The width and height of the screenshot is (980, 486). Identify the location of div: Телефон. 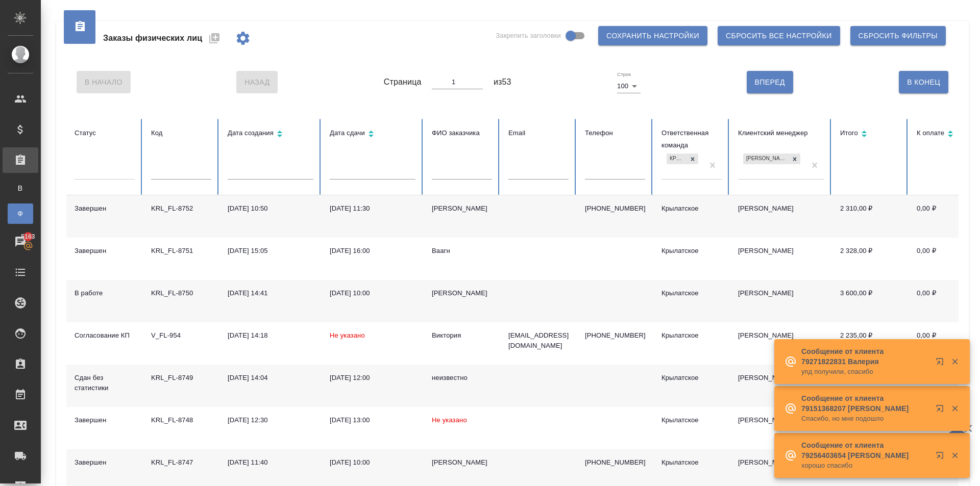
(615, 134).